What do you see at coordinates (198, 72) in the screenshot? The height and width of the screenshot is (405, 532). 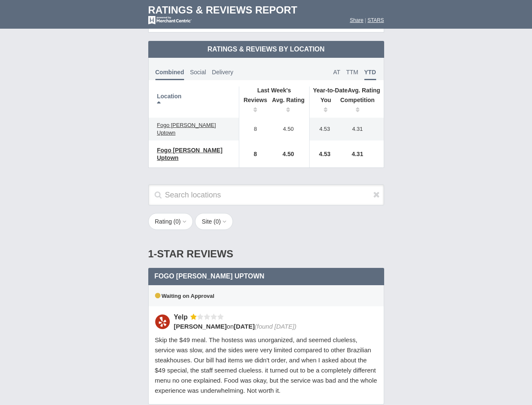 I see `span: Social` at bounding box center [198, 72].